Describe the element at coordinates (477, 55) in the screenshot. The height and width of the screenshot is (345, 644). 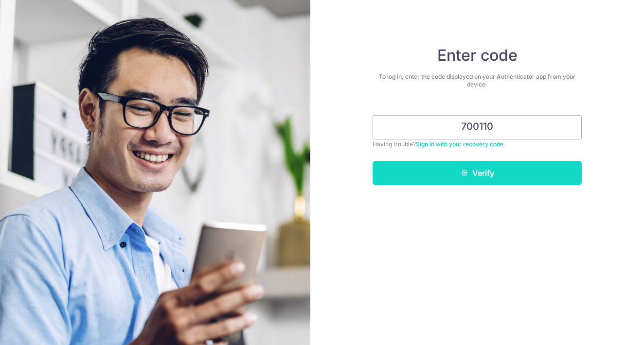
I see `h4: Enter code` at that location.